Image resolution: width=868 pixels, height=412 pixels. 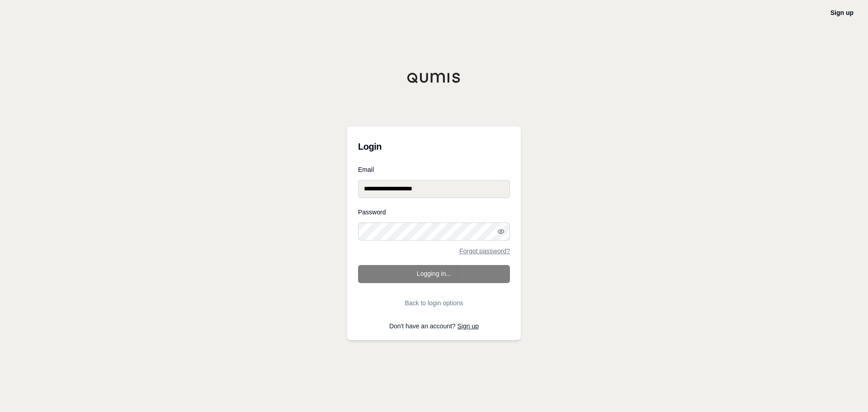 I want to click on a: Forgot password?, so click(x=485, y=251).